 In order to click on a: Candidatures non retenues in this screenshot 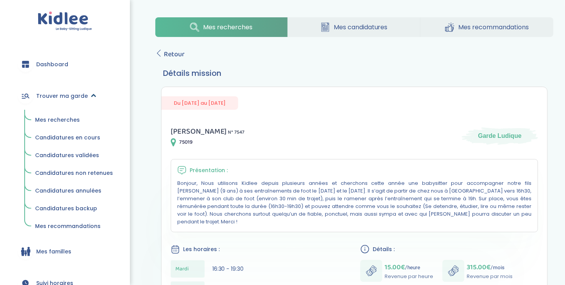, I will do `click(74, 173)`.